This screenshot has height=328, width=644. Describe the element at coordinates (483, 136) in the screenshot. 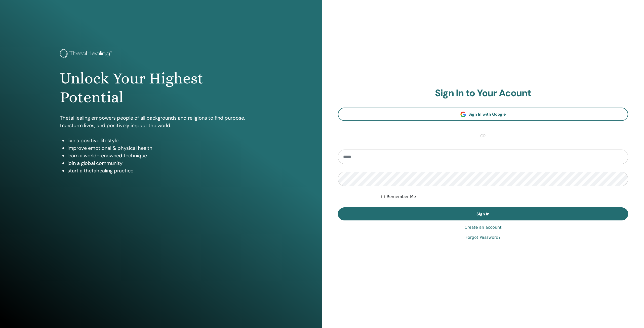

I see `span: or` at that location.